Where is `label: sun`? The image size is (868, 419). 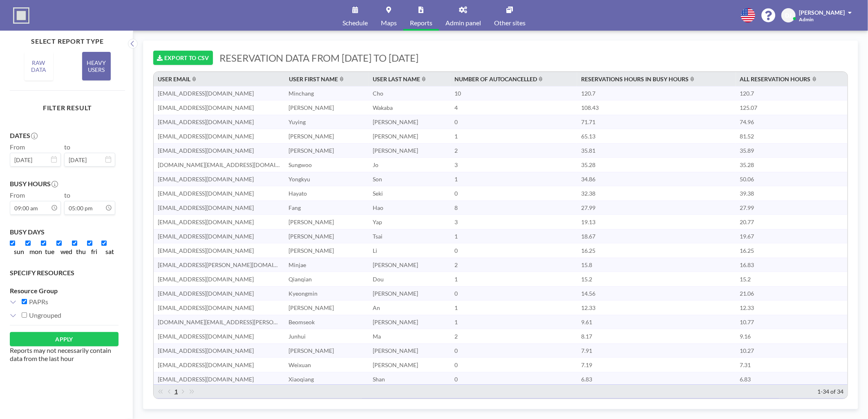
label: sun is located at coordinates (19, 251).